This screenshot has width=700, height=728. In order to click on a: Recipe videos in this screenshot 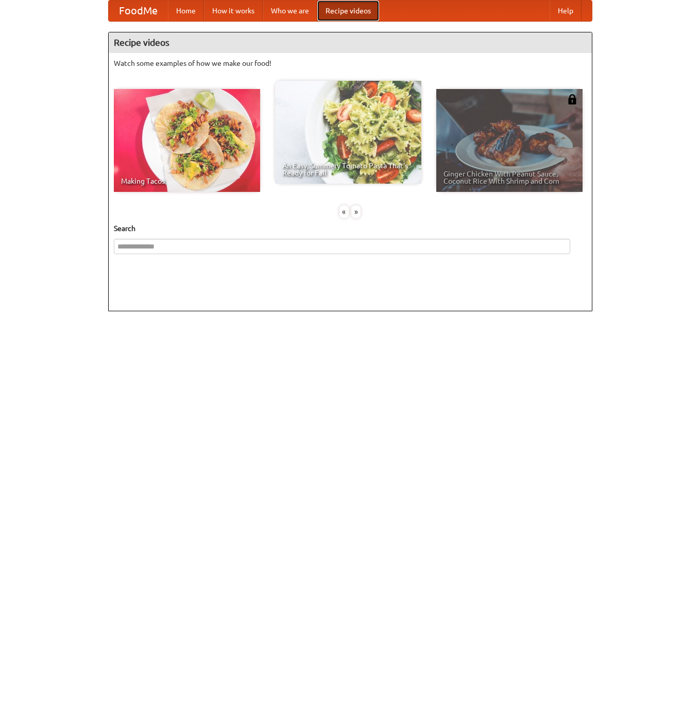, I will do `click(348, 11)`.